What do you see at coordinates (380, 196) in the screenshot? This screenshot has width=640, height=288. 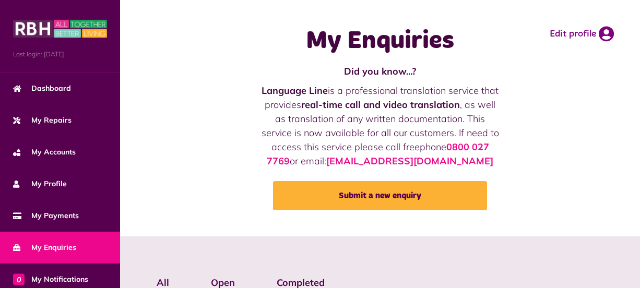 I see `a: Submit a new enquiry` at bounding box center [380, 196].